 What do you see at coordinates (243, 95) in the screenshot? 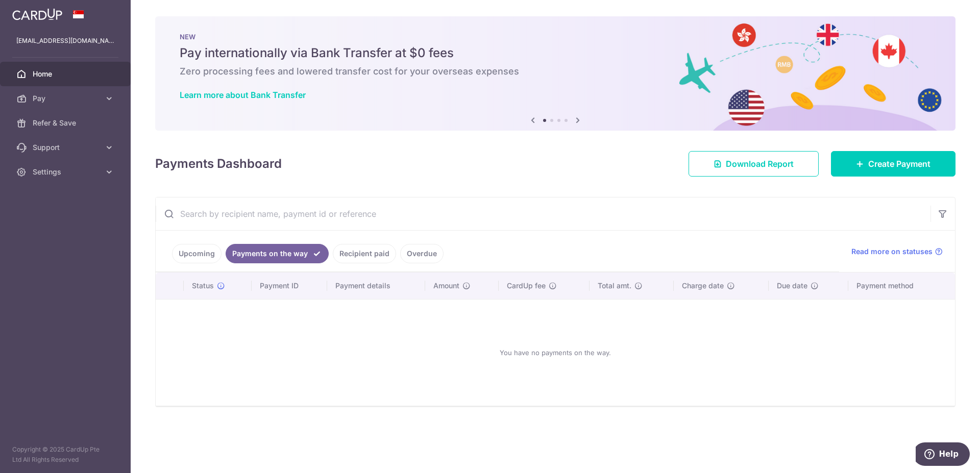
I see `a: Learn more about Bank Transfer` at bounding box center [243, 95].